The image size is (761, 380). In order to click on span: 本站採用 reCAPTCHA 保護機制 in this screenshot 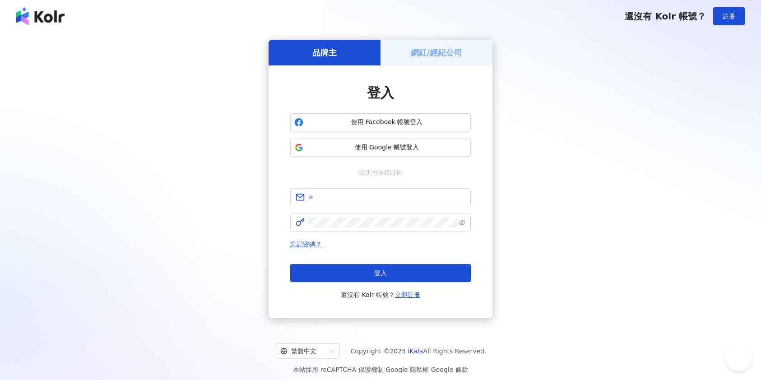, I will do `click(380, 370)`.